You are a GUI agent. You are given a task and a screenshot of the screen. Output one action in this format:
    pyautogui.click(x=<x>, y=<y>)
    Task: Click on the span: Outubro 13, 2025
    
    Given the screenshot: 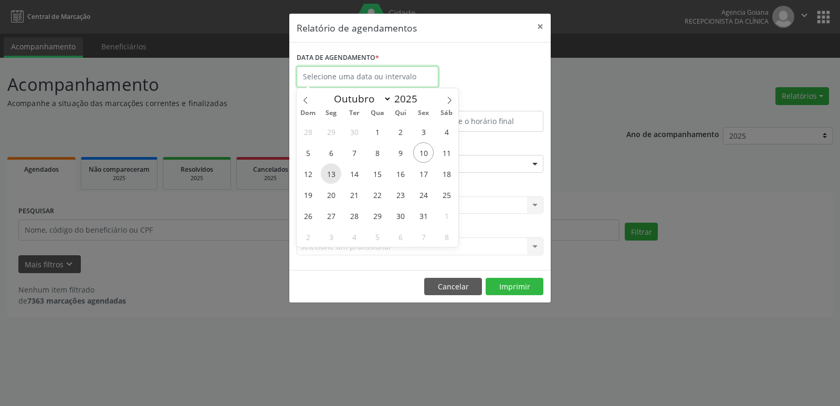 What is the action you would take?
    pyautogui.click(x=331, y=173)
    